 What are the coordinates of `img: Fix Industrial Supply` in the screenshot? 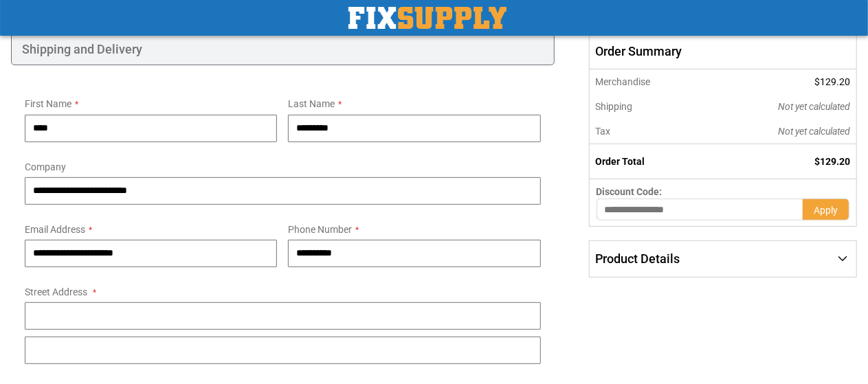 It's located at (428, 18).